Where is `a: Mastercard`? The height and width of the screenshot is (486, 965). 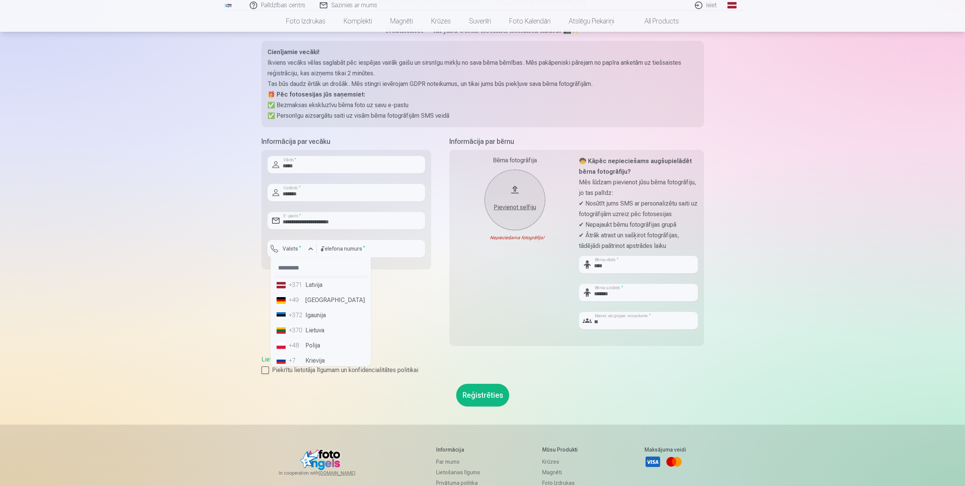
a: Mastercard is located at coordinates (674, 462).